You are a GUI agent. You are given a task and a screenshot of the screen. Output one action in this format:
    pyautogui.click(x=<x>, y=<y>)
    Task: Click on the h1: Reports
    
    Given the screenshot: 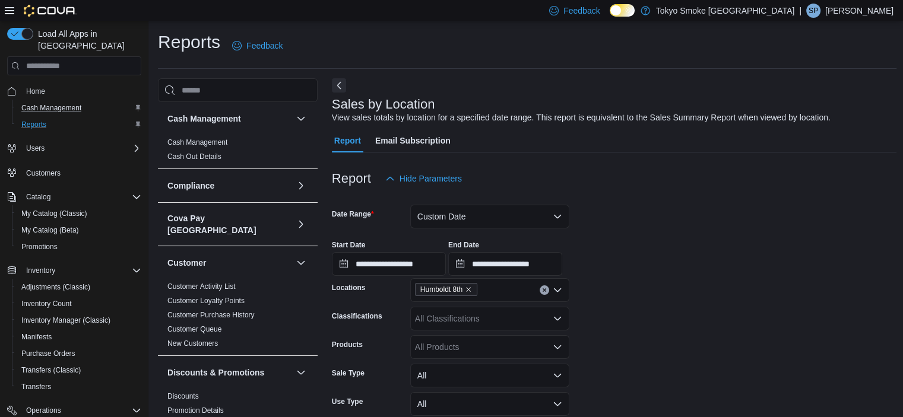 What is the action you would take?
    pyautogui.click(x=189, y=42)
    